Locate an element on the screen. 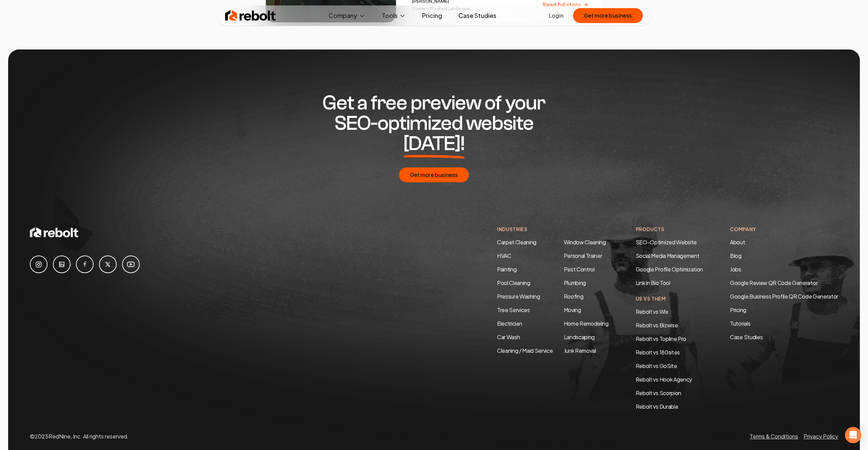 The image size is (868, 450). a: Painting is located at coordinates (506, 269).